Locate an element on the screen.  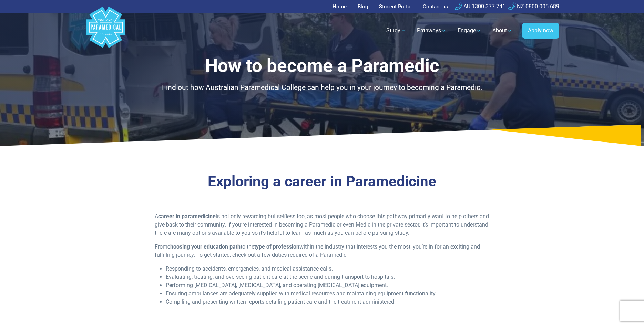
a: AU 1300 377 741 is located at coordinates (480, 6).